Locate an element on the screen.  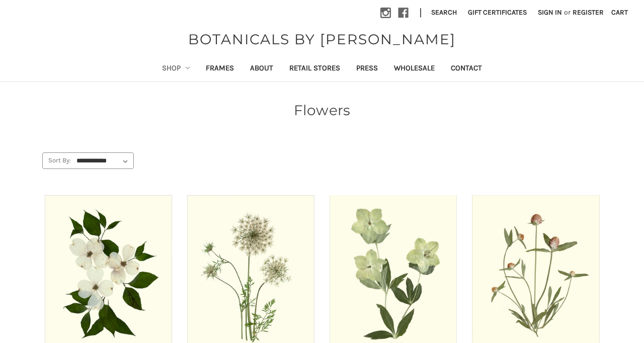
span: Cart is located at coordinates (619, 12).